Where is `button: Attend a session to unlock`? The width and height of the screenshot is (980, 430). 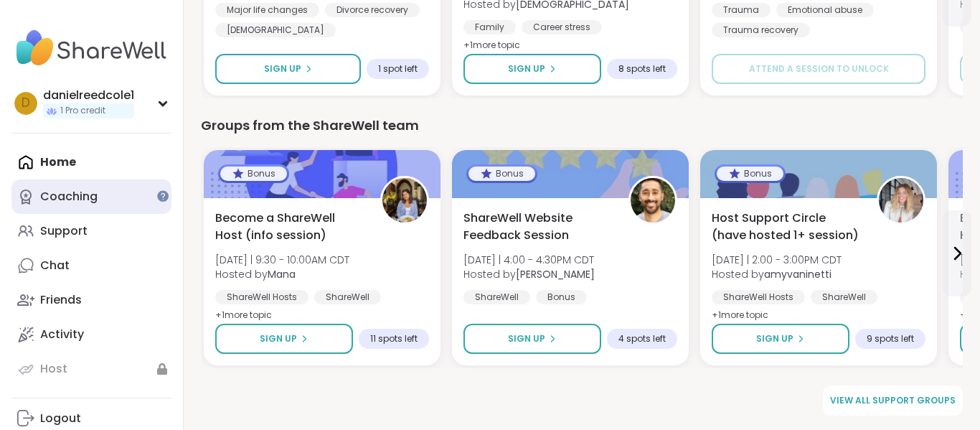
button: Attend a session to unlock is located at coordinates (818, 69).